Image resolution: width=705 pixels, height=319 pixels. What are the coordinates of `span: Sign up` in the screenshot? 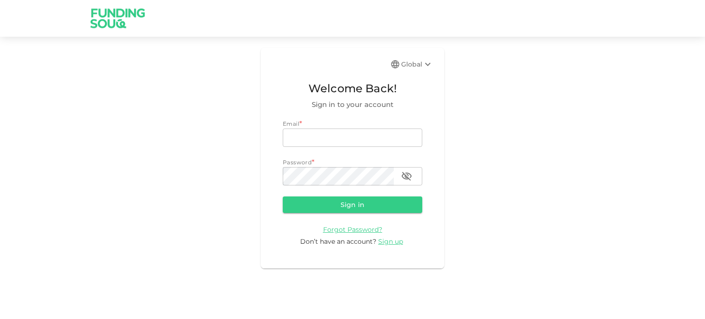 It's located at (391, 242).